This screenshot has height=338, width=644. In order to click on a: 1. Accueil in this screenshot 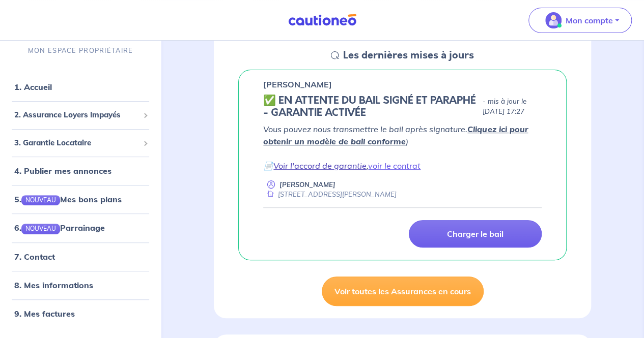, I will do `click(33, 87)`.